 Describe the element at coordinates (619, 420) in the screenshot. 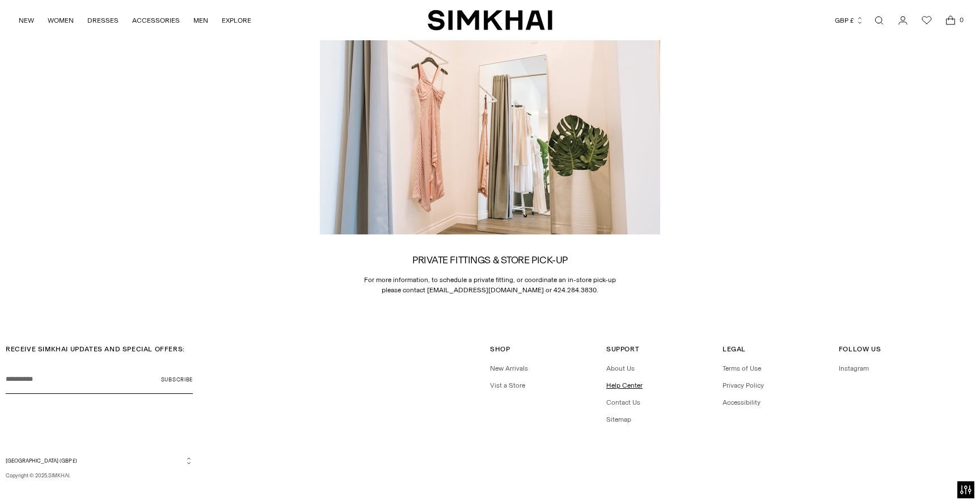

I see `a: Sitemap` at that location.